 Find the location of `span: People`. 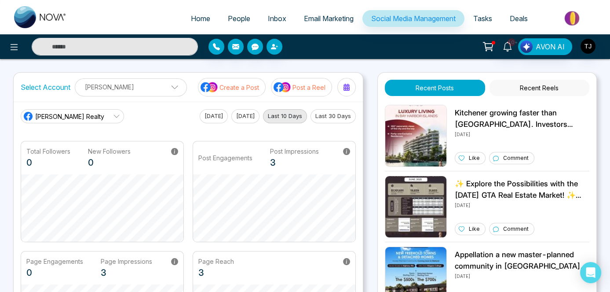

span: People is located at coordinates (239, 18).